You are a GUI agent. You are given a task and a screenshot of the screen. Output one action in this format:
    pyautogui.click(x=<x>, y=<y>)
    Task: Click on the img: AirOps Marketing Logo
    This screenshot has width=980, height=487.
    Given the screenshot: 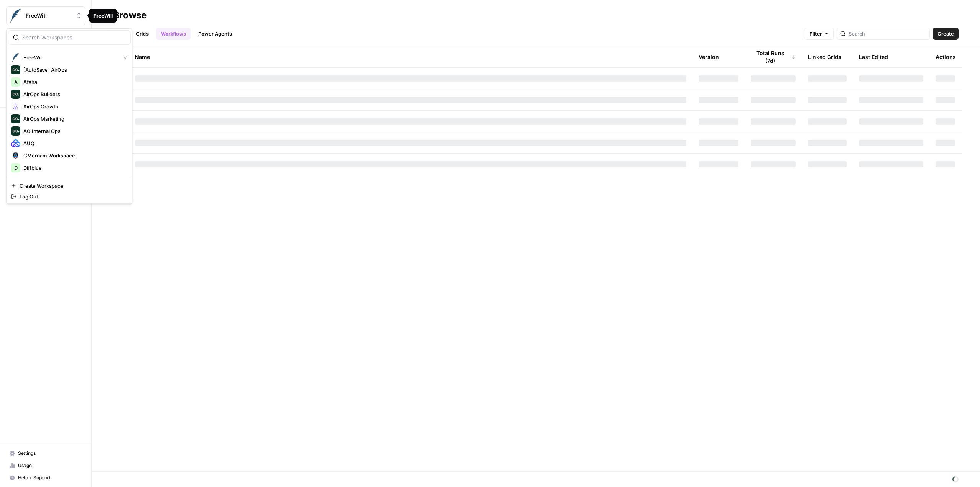 What is the action you would take?
    pyautogui.click(x=16, y=118)
    